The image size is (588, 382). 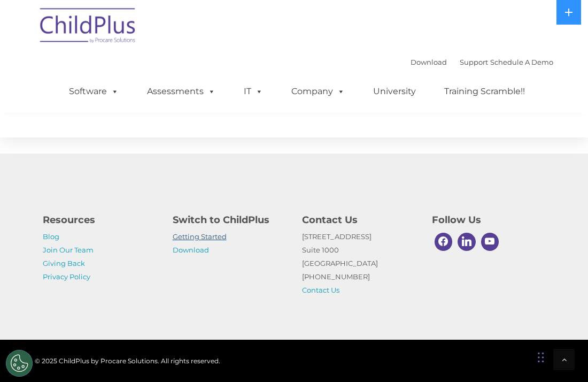 What do you see at coordinates (395, 92) in the screenshot?
I see `a: University` at bounding box center [395, 92].